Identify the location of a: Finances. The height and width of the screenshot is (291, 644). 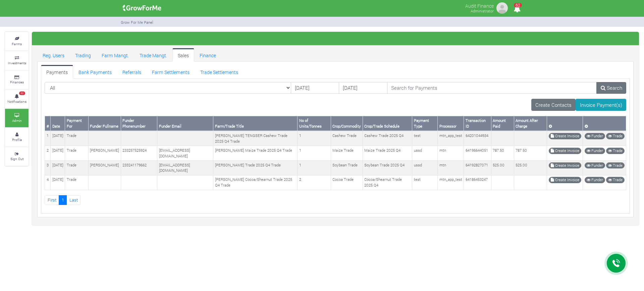
(17, 80).